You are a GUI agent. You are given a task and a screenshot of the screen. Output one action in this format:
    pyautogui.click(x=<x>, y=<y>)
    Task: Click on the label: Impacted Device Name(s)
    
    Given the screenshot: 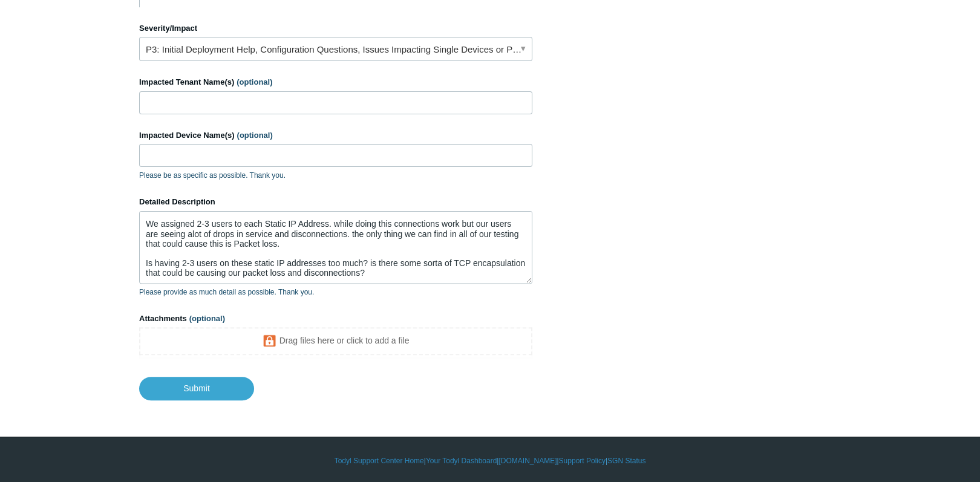 What is the action you would take?
    pyautogui.click(x=336, y=135)
    